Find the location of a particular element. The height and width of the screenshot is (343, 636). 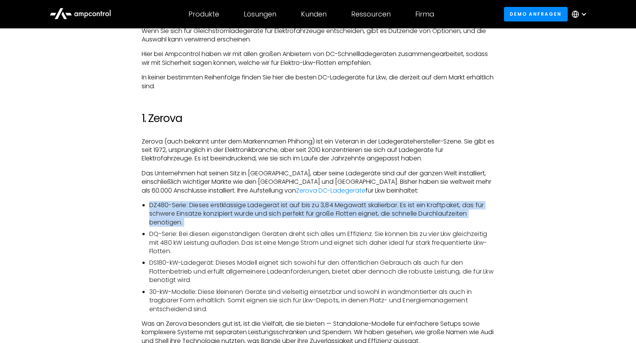

div: Produkte is located at coordinates (204, 14).